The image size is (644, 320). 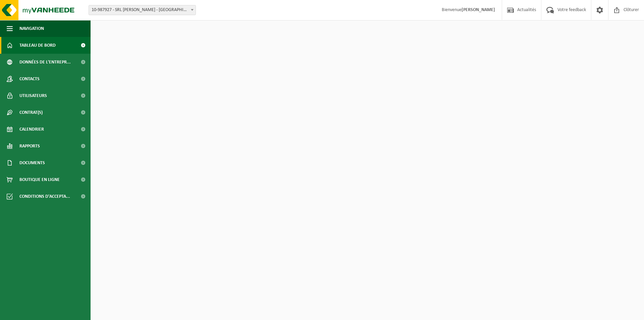 I want to click on span: Utilisateurs, so click(x=33, y=95).